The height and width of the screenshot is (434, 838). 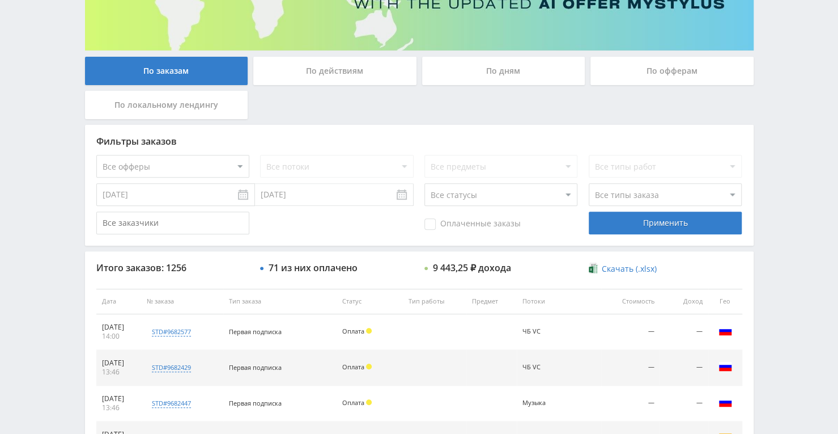 I want to click on input: Все заказчики, so click(x=173, y=223).